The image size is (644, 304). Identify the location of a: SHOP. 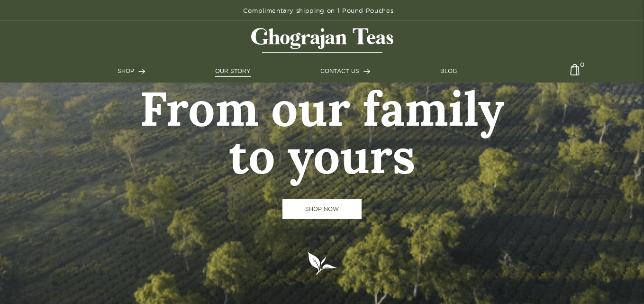
(131, 71).